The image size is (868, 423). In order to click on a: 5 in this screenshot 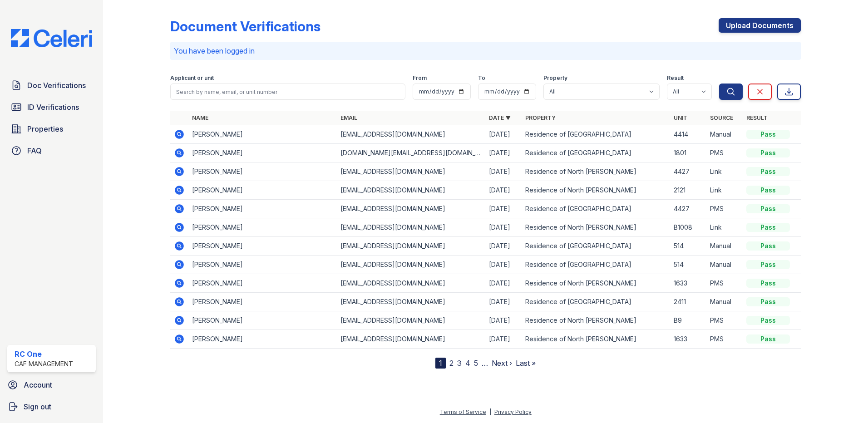, I will do `click(476, 363)`.